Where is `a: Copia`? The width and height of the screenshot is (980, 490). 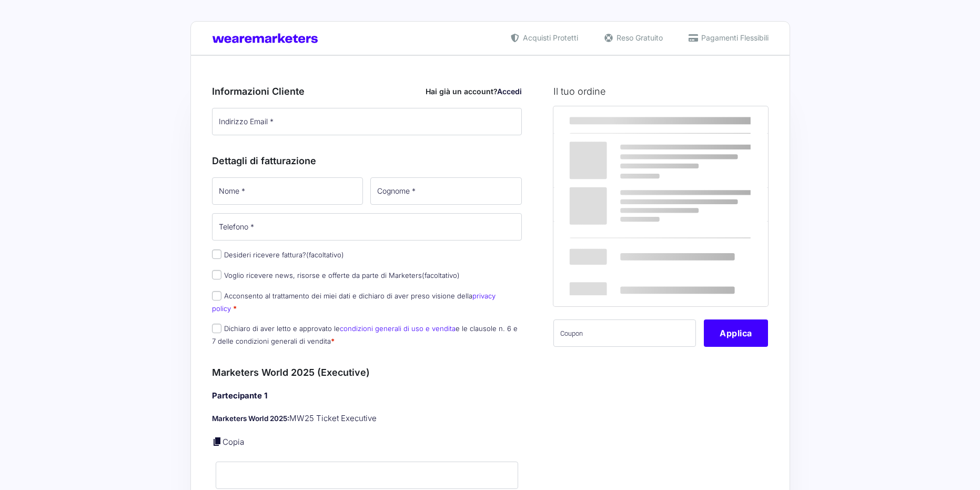
a: Copia is located at coordinates (233, 441).